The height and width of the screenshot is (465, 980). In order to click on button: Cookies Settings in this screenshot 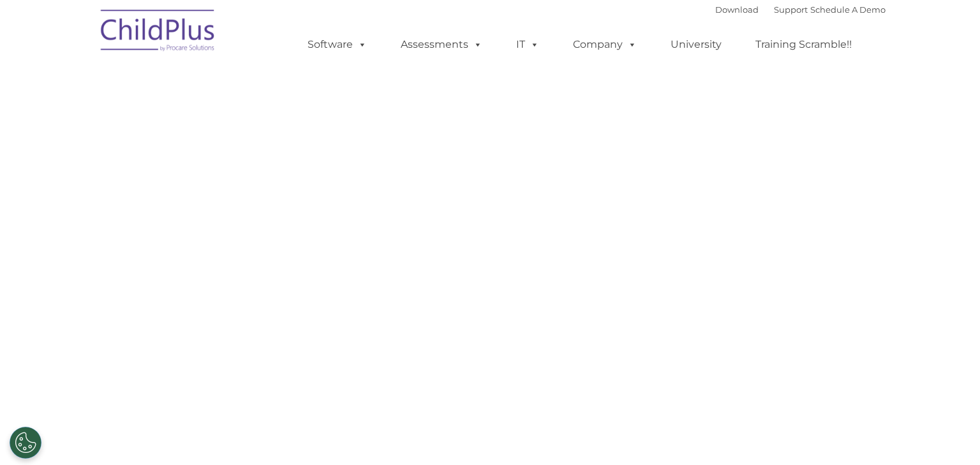, I will do `click(26, 443)`.